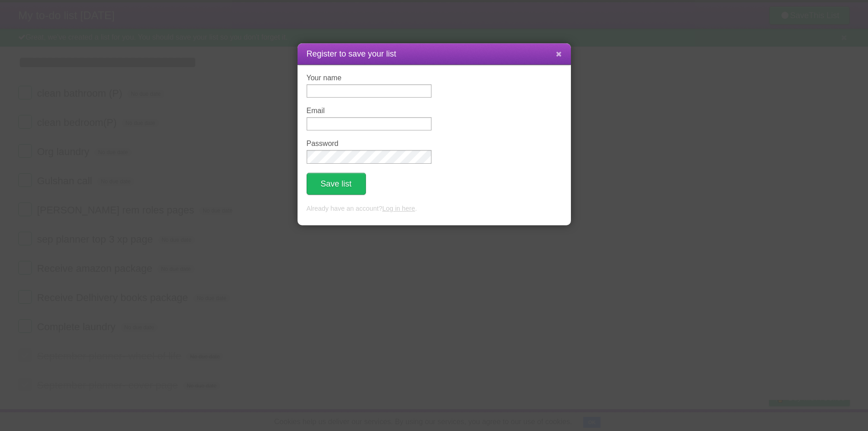 Image resolution: width=868 pixels, height=431 pixels. I want to click on label: Your name, so click(369, 78).